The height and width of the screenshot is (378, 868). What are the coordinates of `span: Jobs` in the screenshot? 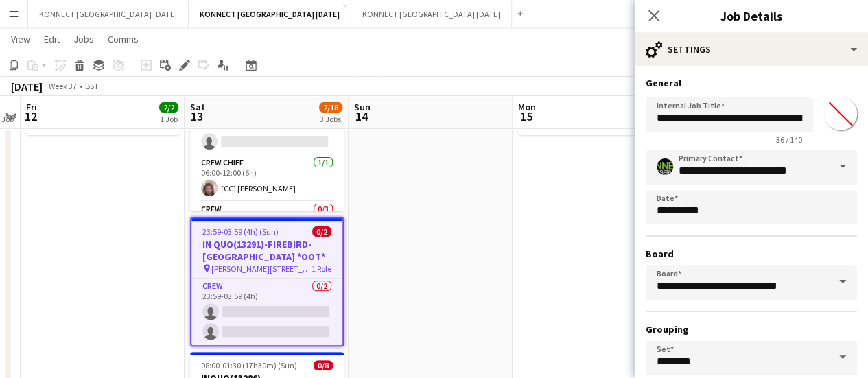 It's located at (84, 40).